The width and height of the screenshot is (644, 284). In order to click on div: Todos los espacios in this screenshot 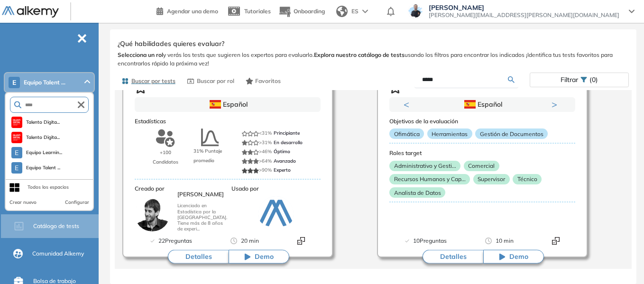, I will do `click(48, 187)`.